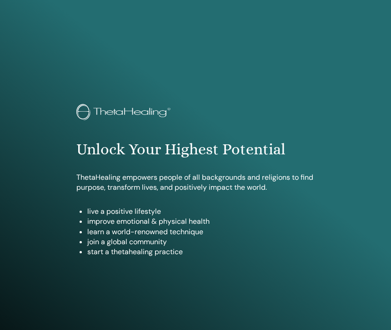 This screenshot has width=391, height=330. What do you see at coordinates (195, 183) in the screenshot?
I see `p: ThetaHealing empowers people of all backgrounds and religions to find purpose, transform lives, a...` at bounding box center [195, 183].